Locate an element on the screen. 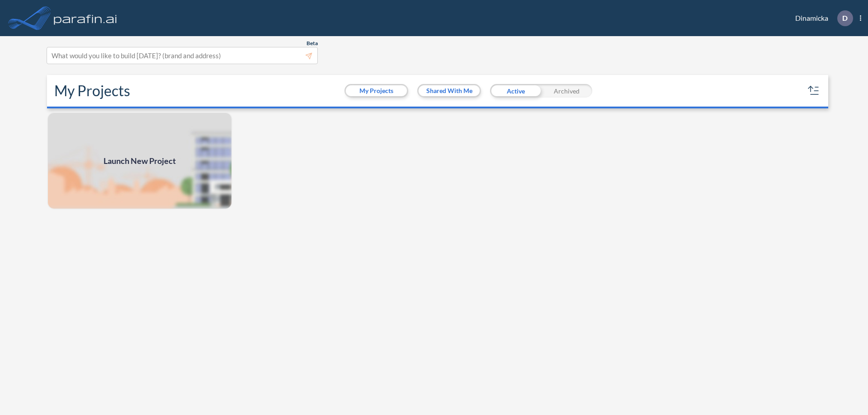 The width and height of the screenshot is (868, 415). span: Beta is located at coordinates (312, 43).